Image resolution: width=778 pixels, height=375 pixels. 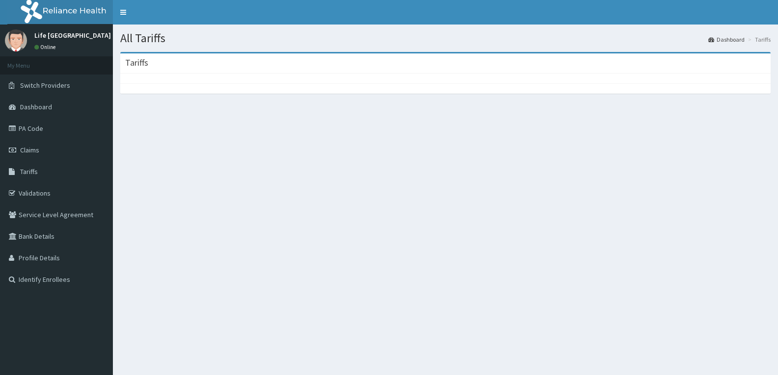 What do you see at coordinates (45, 85) in the screenshot?
I see `span: Switch Providers` at bounding box center [45, 85].